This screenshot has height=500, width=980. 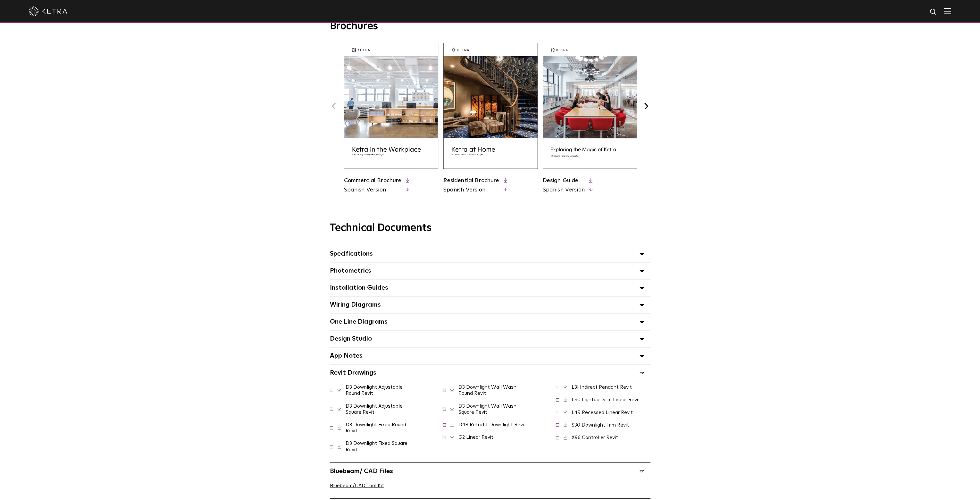 I want to click on img: commercial_brochure_thumbnail, so click(x=391, y=105).